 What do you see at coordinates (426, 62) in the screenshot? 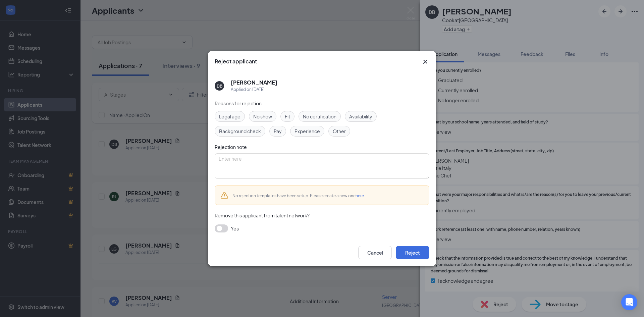
I see `button: Close` at bounding box center [426, 62].